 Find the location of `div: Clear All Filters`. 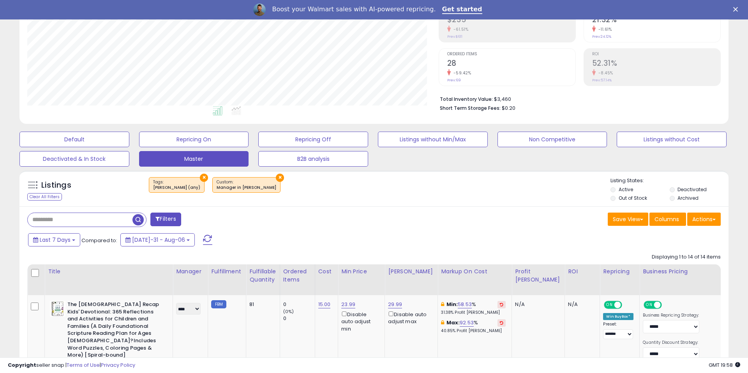

div: Clear All Filters is located at coordinates (44, 197).